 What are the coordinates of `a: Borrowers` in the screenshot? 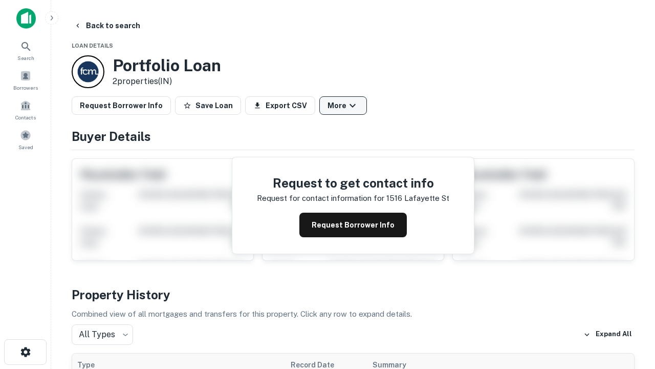 It's located at (26, 80).